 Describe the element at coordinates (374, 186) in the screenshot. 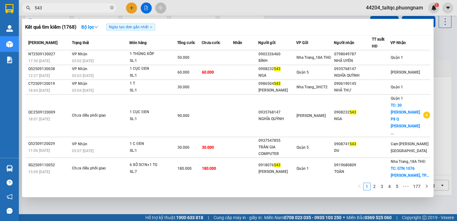

I see `a: 2` at that location.